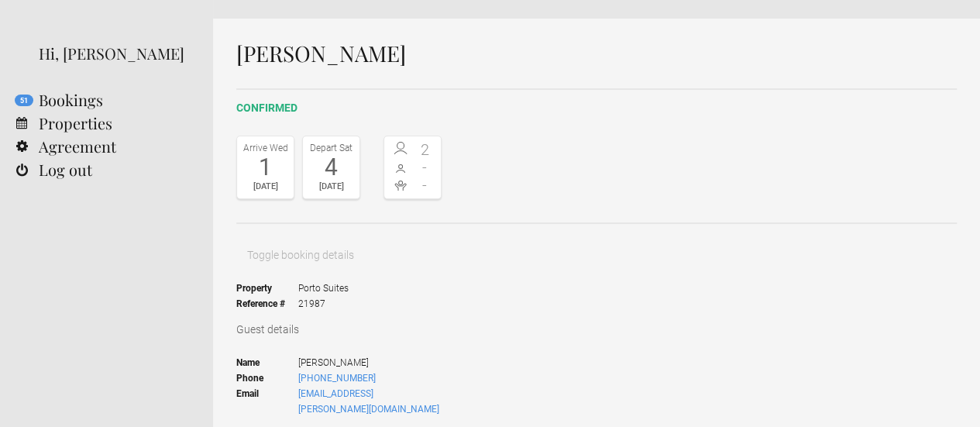 The height and width of the screenshot is (427, 980). Describe the element at coordinates (267, 304) in the screenshot. I see `strong: Reference #` at that location.